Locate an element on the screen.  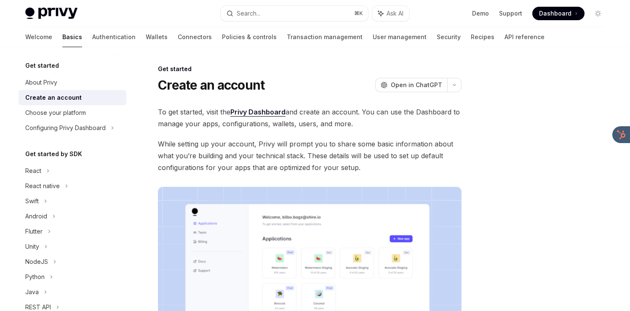
span: While setting up your account, Privy will prompt you to share some basic information about what y... is located at coordinates (310, 156).